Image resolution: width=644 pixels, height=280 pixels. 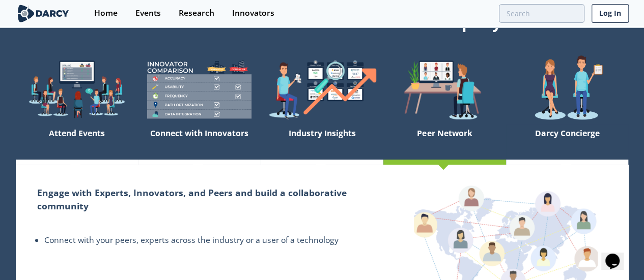 What do you see at coordinates (199, 89) in the screenshot?
I see `img: welcome-compare-1b687586299da8f117b7ac84fd957760.png` at bounding box center [199, 89].